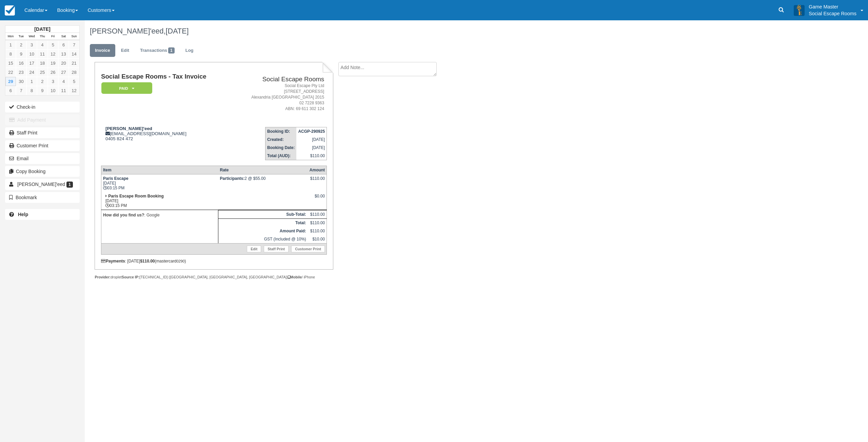 The image size is (868, 442). Describe the element at coordinates (74, 37) in the screenshot. I see `th: Sun` at that location.